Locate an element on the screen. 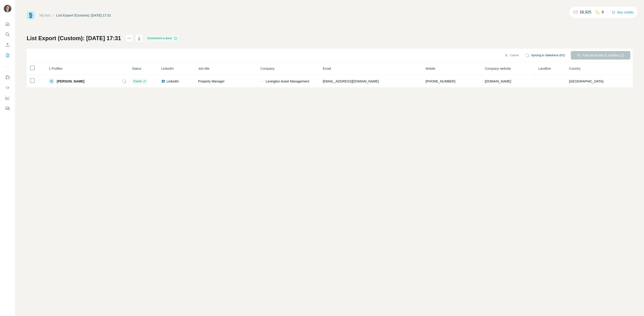 The image size is (644, 316). span: 1 Profiles is located at coordinates (56, 69).